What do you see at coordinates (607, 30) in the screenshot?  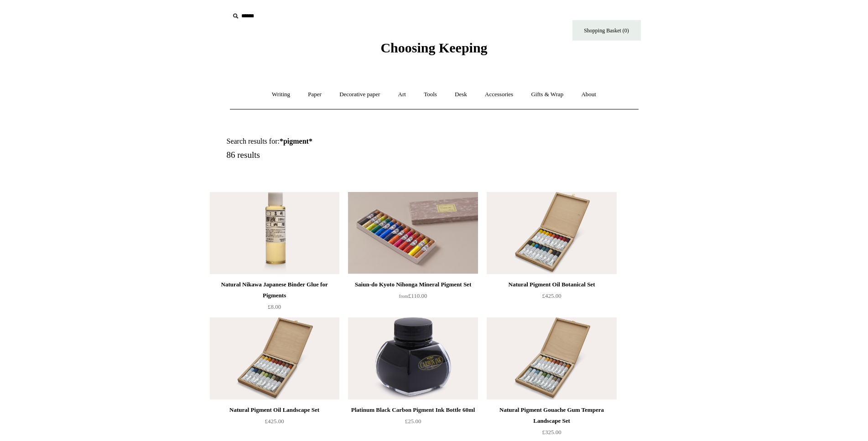 I see `a: Shopping Basket (0)` at bounding box center [607, 30].